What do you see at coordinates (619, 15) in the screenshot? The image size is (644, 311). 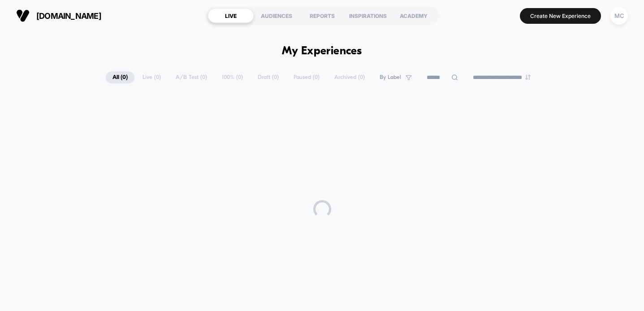 I see `div: MC` at bounding box center [619, 15].